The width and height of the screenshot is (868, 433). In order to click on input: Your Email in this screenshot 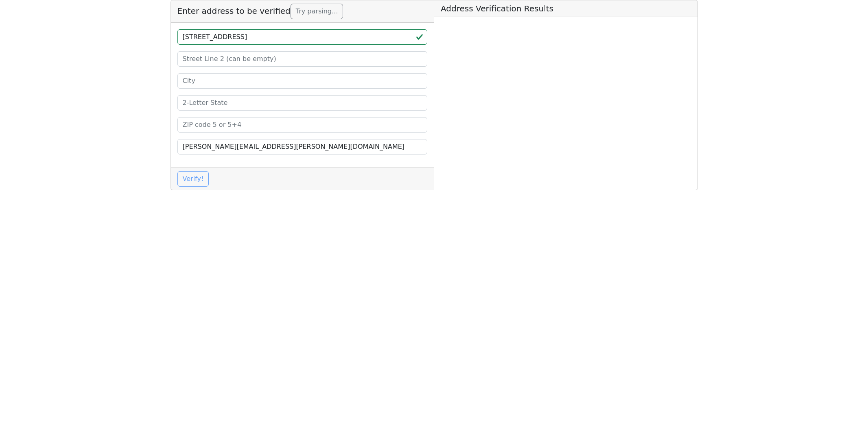, I will do `click(302, 147)`.